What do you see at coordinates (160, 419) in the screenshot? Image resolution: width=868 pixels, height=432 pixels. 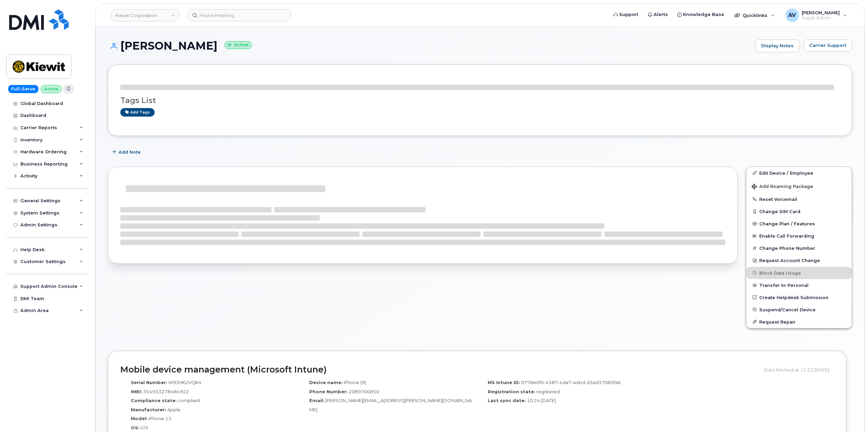 I see `span: iPhone 13` at bounding box center [160, 419].